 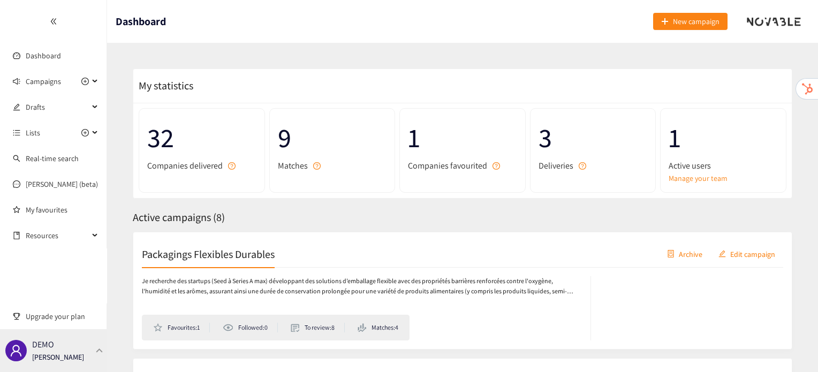 What do you see at coordinates (696, 21) in the screenshot?
I see `span: New campaign` at bounding box center [696, 21].